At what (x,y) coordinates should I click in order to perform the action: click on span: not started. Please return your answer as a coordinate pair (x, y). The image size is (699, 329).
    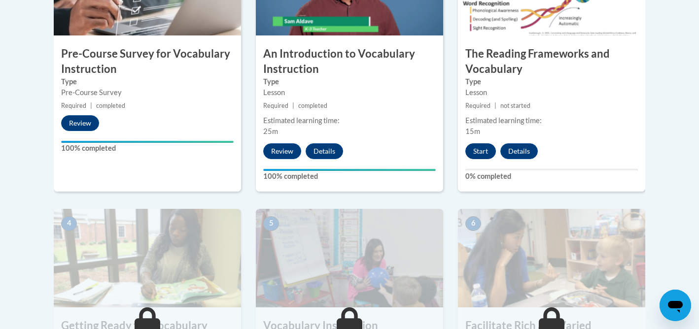
    Looking at the image, I should click on (515, 105).